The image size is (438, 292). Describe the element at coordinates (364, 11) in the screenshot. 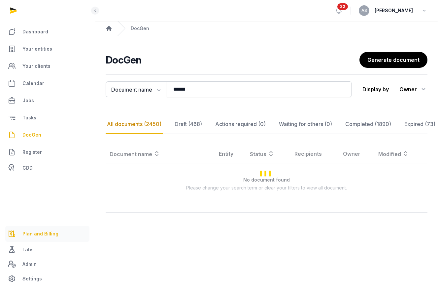

I see `button: AS` at that location.